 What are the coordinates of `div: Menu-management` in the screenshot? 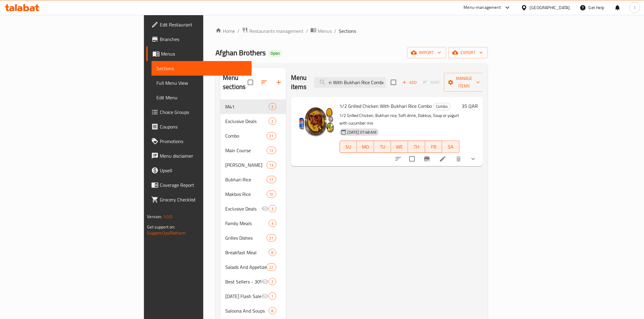 It's located at (482, 7).